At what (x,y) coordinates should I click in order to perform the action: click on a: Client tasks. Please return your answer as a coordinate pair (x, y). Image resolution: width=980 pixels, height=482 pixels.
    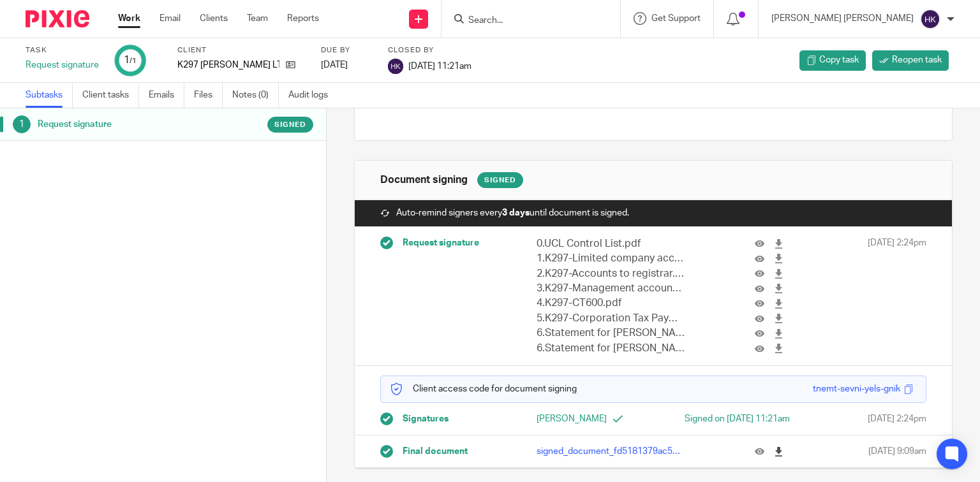
    Looking at the image, I should click on (110, 95).